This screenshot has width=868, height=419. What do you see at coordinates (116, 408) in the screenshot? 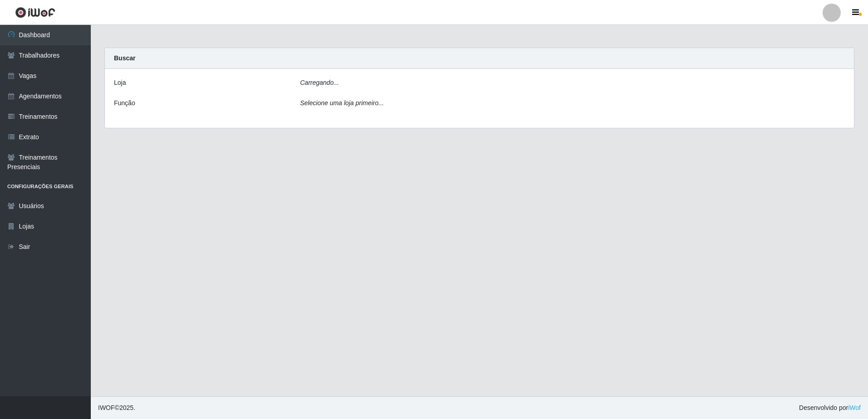
I see `span: © 2025 .` at bounding box center [116, 408].